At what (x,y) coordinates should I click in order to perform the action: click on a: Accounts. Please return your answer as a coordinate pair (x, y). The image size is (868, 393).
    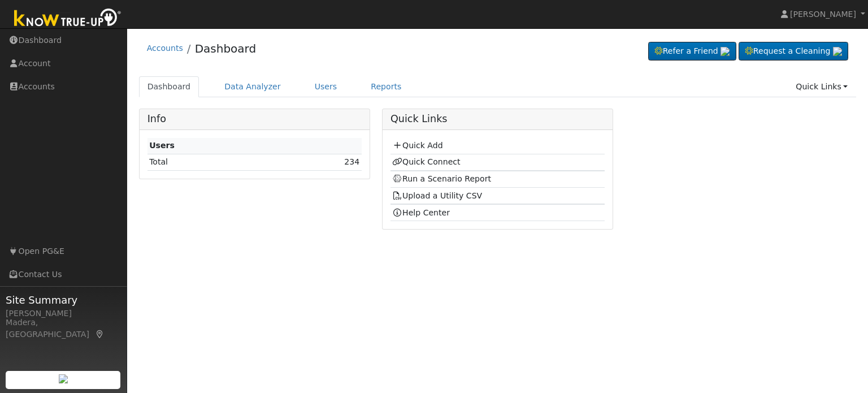
    Looking at the image, I should click on (165, 48).